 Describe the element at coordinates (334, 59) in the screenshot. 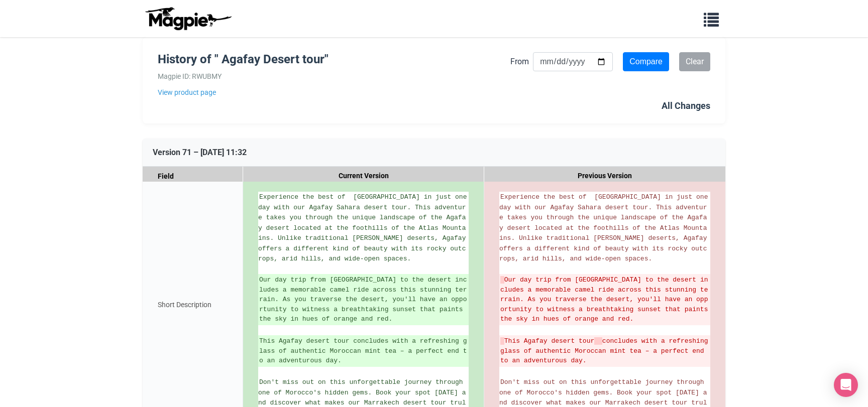

I see `h1: History of " Agafay Desert tour"` at that location.